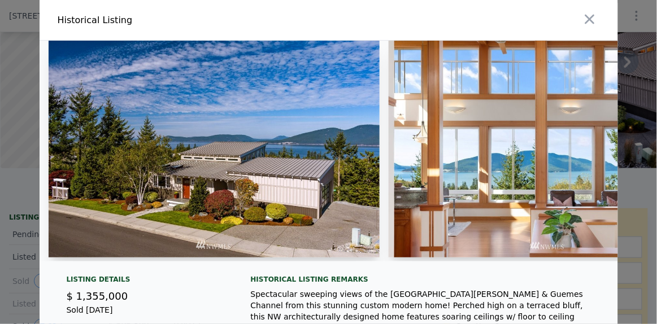  Describe the element at coordinates (145, 282) in the screenshot. I see `div: Listing Details` at that location.